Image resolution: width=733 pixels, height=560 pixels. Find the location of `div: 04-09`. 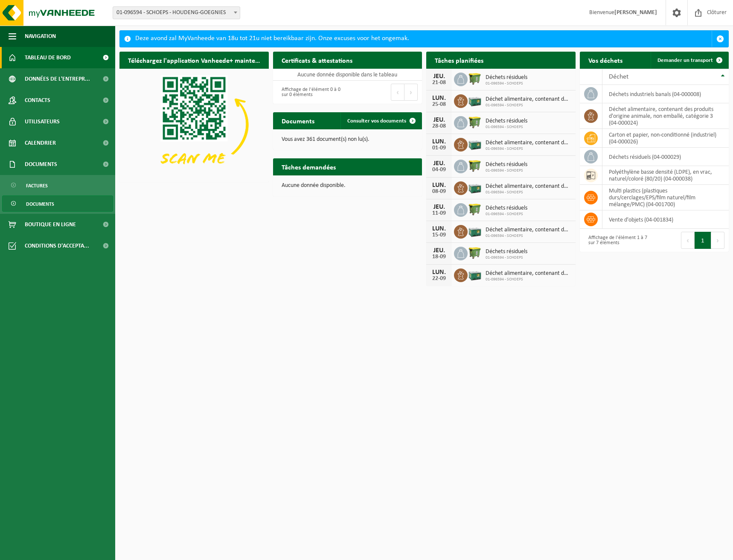

div: 04-09 is located at coordinates (439, 169).